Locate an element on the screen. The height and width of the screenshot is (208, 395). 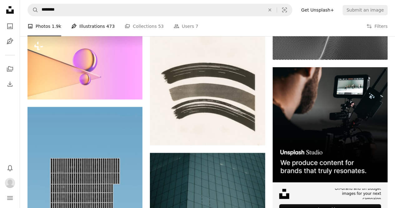
button: Visual search is located at coordinates (284, 10).